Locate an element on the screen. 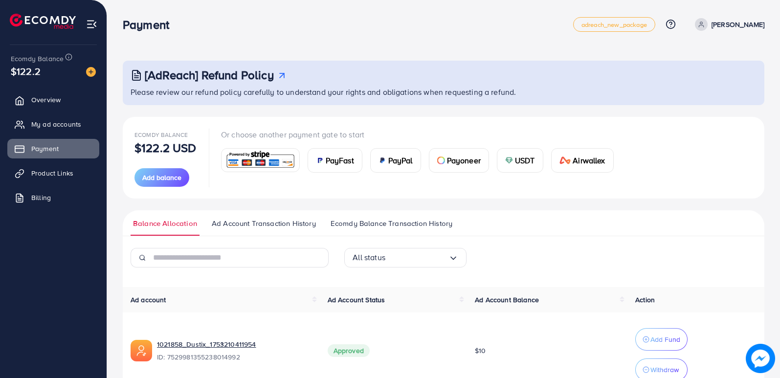  img: ic-ads-acc.e4c84228.svg is located at coordinates (141, 351).